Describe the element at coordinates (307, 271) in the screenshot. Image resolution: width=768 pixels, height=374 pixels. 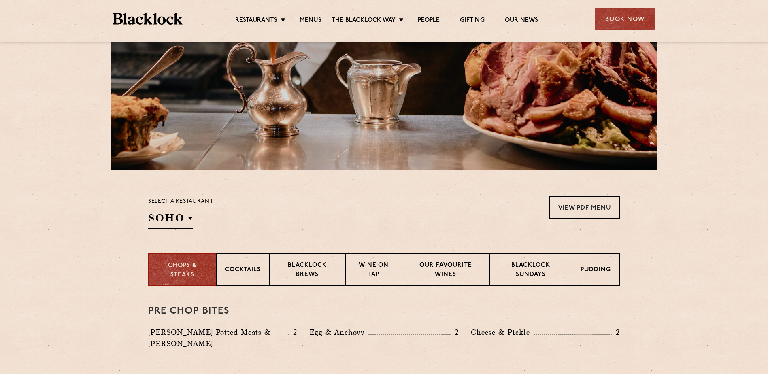
I see `p: Blacklock Brews` at that location.